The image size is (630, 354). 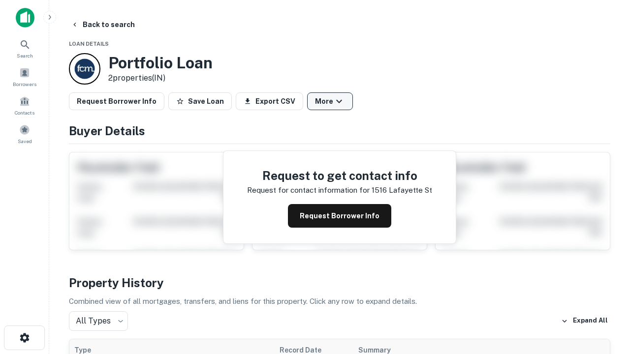 I want to click on a: Borrowers, so click(x=25, y=77).